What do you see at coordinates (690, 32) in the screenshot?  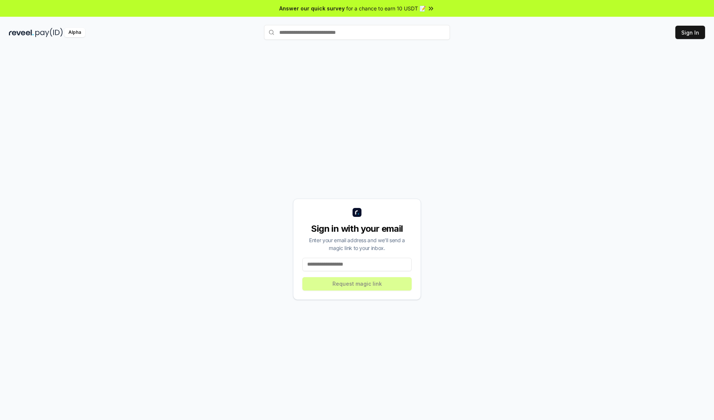 I see `button: Sign In` at bounding box center [690, 32].